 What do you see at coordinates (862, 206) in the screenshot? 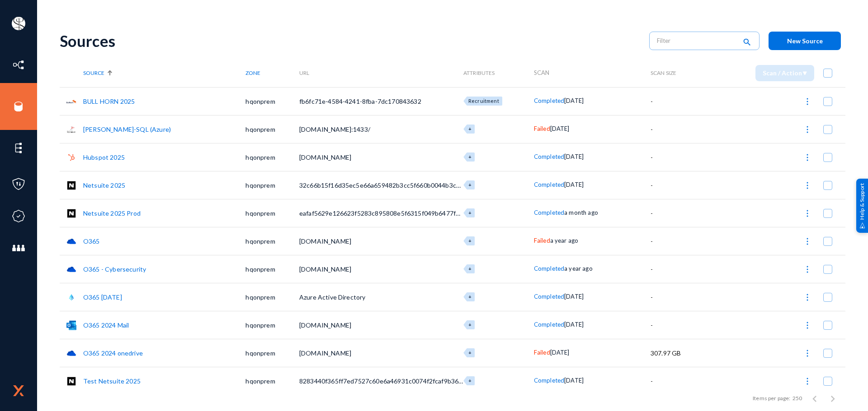
I see `div: Help & Support` at bounding box center [862, 206].